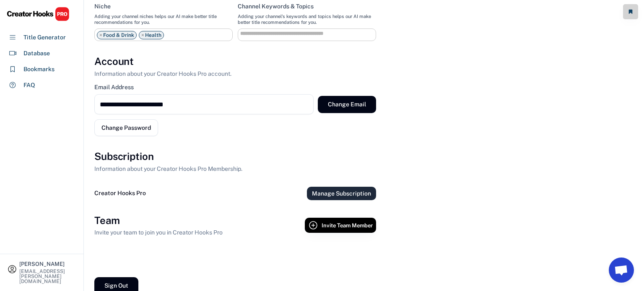 The width and height of the screenshot is (644, 291). I want to click on h3: Account, so click(114, 62).